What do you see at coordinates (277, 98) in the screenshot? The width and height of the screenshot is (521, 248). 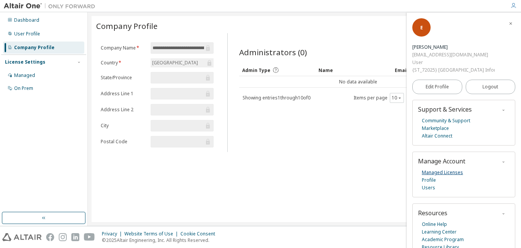 I see `span: Showing entries 1 through 10 of 0` at bounding box center [277, 98].